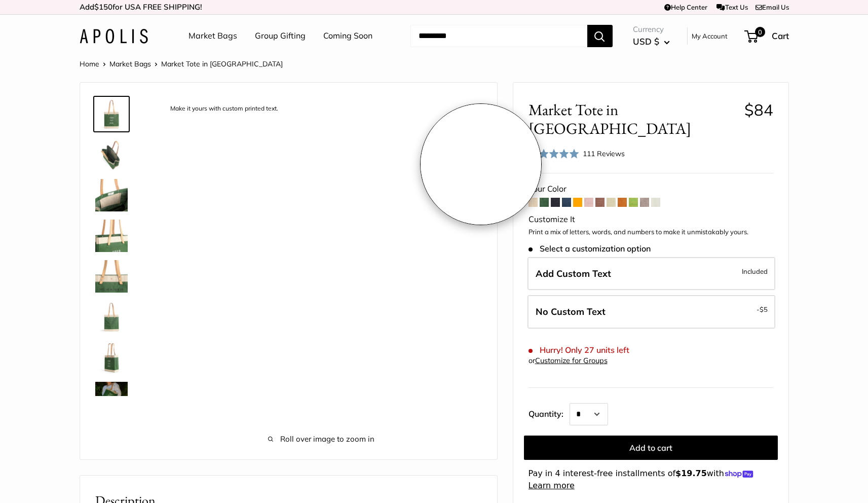  I want to click on span: 0, so click(759, 32).